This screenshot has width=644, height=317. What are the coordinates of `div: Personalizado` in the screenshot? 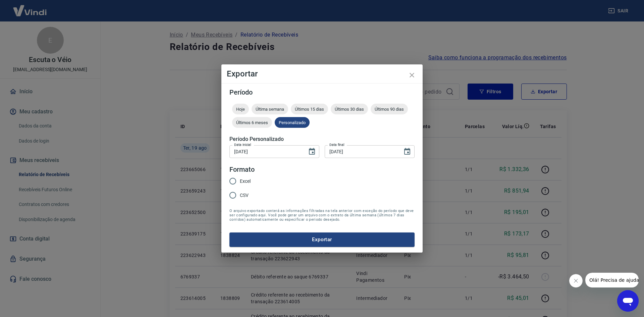 It's located at (292, 123).